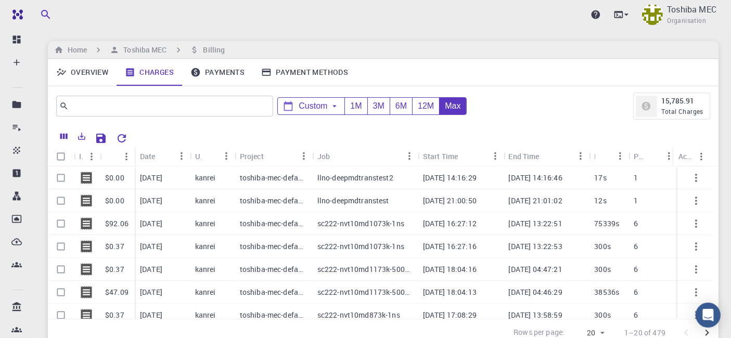 This screenshot has height=338, width=731. I want to click on span: Support, so click(38, 12).